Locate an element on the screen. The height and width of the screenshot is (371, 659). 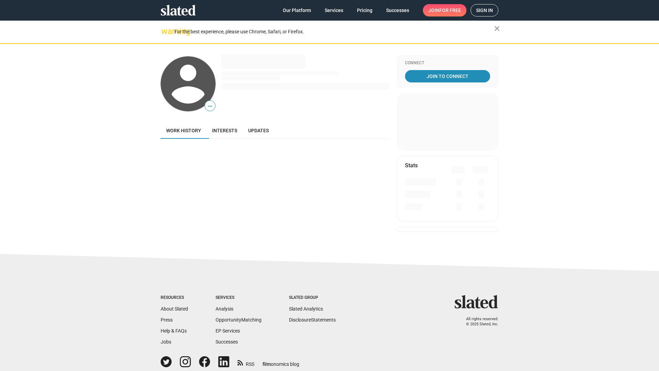
mat-icon: close is located at coordinates (497, 28).